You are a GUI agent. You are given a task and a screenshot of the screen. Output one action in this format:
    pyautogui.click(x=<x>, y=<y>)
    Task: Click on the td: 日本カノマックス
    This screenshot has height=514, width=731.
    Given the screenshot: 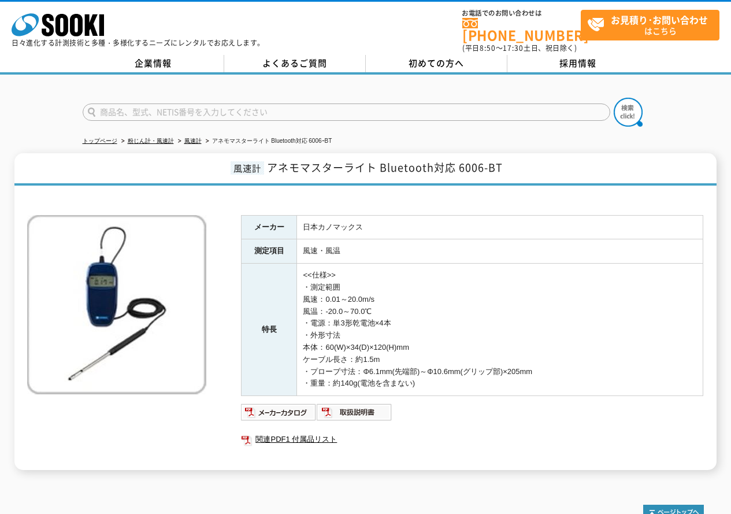 What is the action you would take?
    pyautogui.click(x=500, y=227)
    